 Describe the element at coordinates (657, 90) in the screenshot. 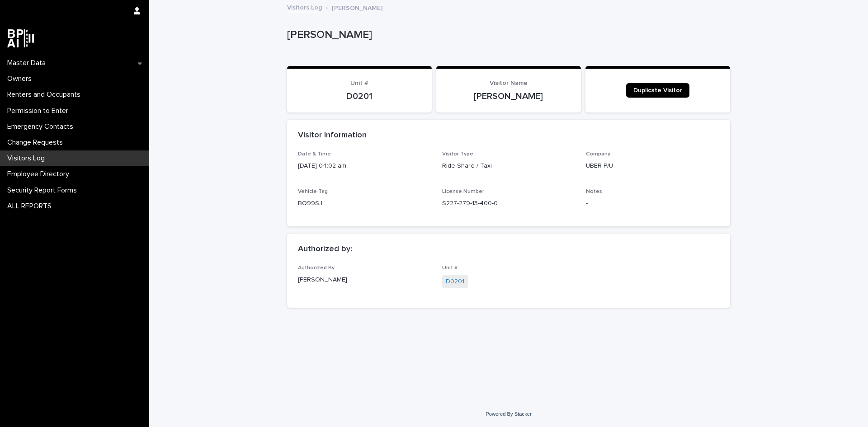

I see `span: Duplicate Visitor` at that location.